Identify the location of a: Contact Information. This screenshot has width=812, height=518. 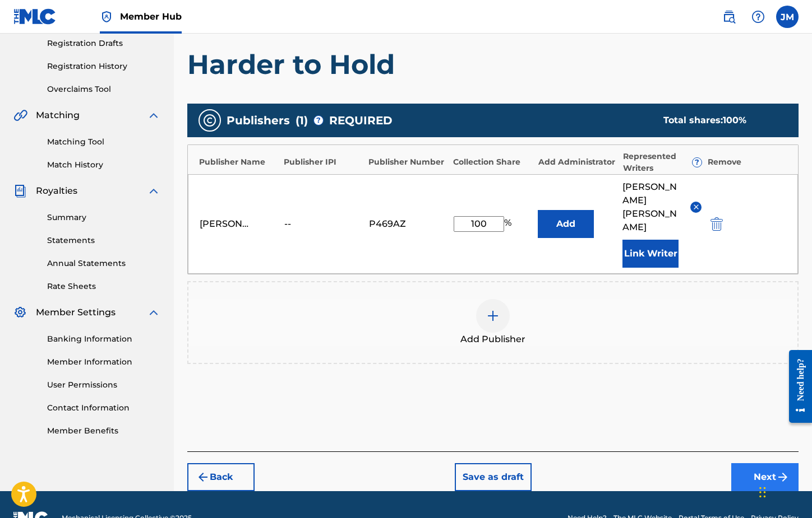
(104, 408).